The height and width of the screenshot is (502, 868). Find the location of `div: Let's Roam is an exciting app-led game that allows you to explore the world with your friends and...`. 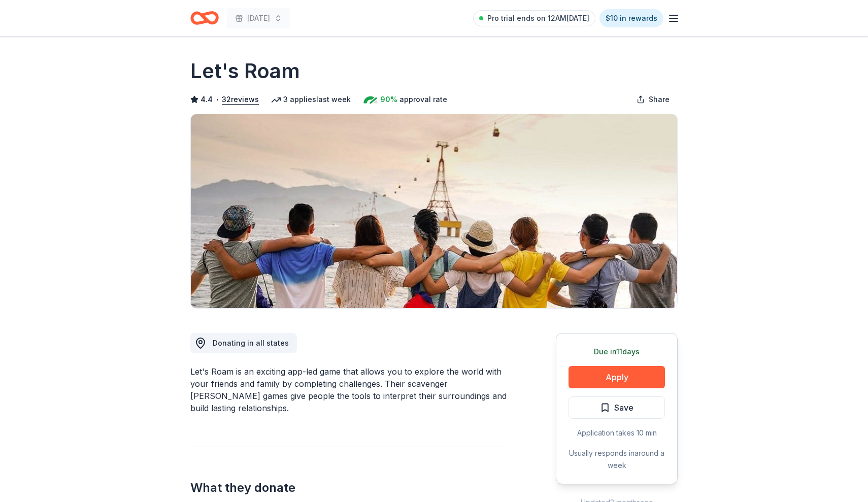

div: Let's Roam is an exciting app-led game that allows you to explore the world with your friends and... is located at coordinates (349, 390).